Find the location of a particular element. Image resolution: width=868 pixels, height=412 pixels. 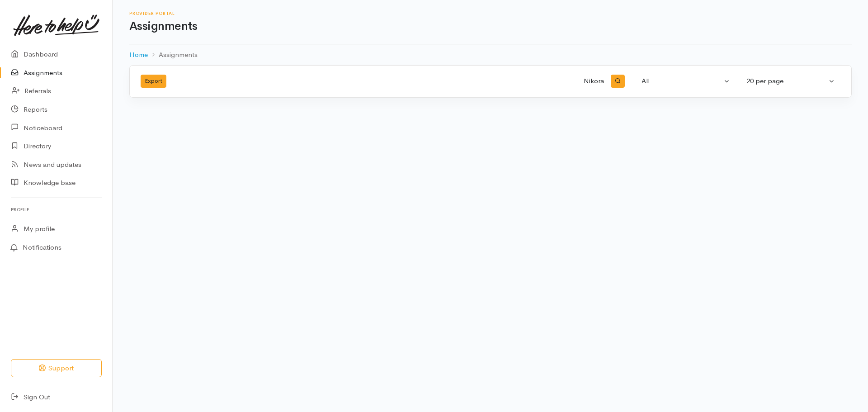

nav: breadcrumb is located at coordinates (491, 55).